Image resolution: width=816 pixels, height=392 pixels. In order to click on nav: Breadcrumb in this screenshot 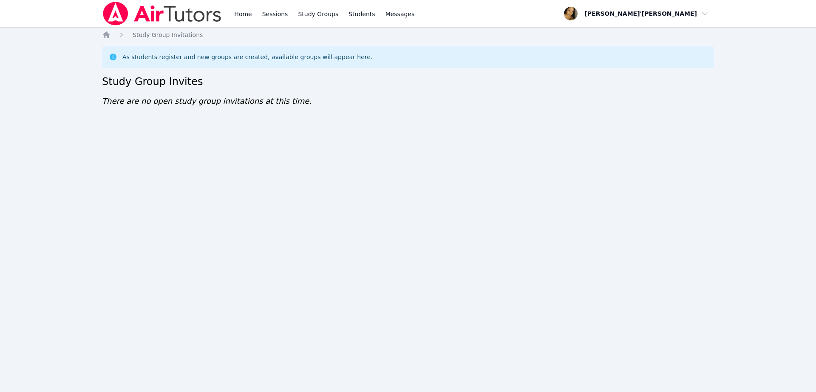, I will do `click(408, 35)`.